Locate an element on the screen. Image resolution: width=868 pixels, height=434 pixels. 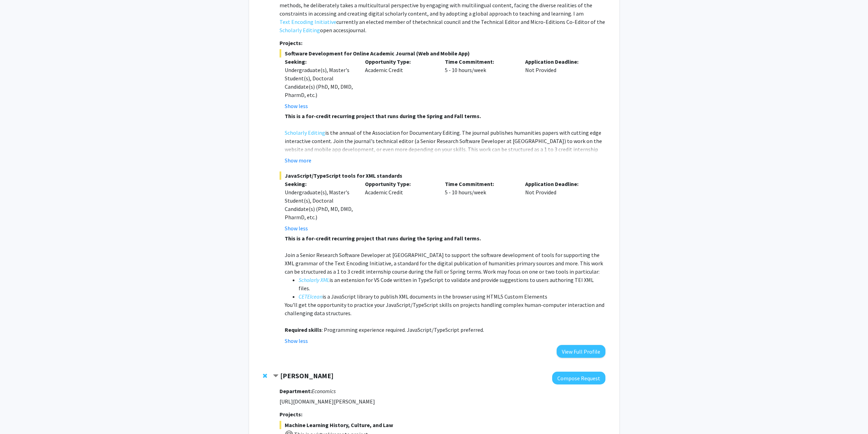
button: Show more is located at coordinates (298, 160).